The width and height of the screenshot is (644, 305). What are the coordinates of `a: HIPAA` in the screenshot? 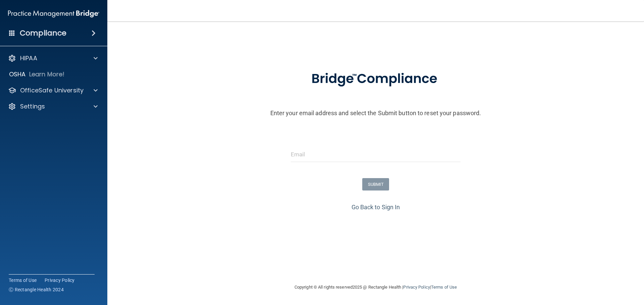 It's located at (53, 58).